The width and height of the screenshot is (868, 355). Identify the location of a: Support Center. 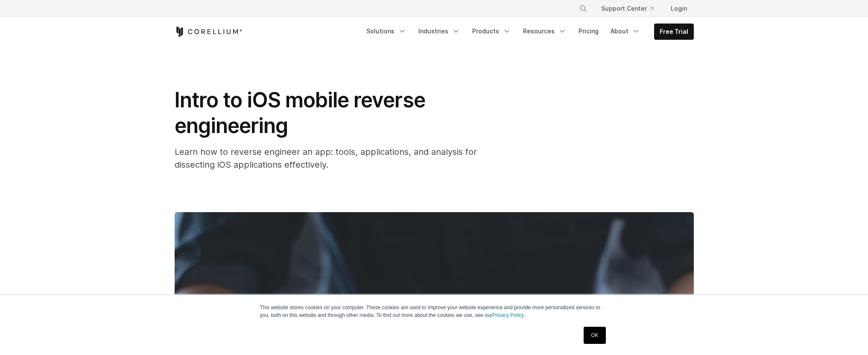
(627, 8).